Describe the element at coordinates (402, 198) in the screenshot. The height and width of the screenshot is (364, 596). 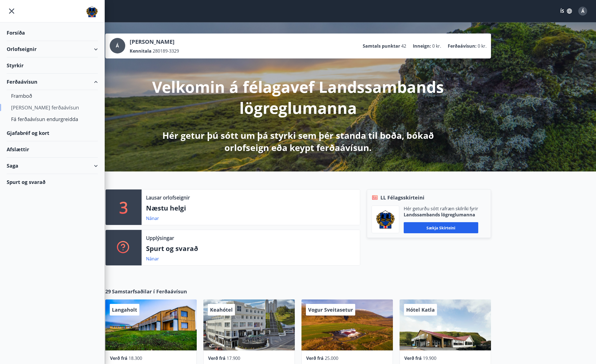
I see `span: LL Félagsskírteini` at that location.